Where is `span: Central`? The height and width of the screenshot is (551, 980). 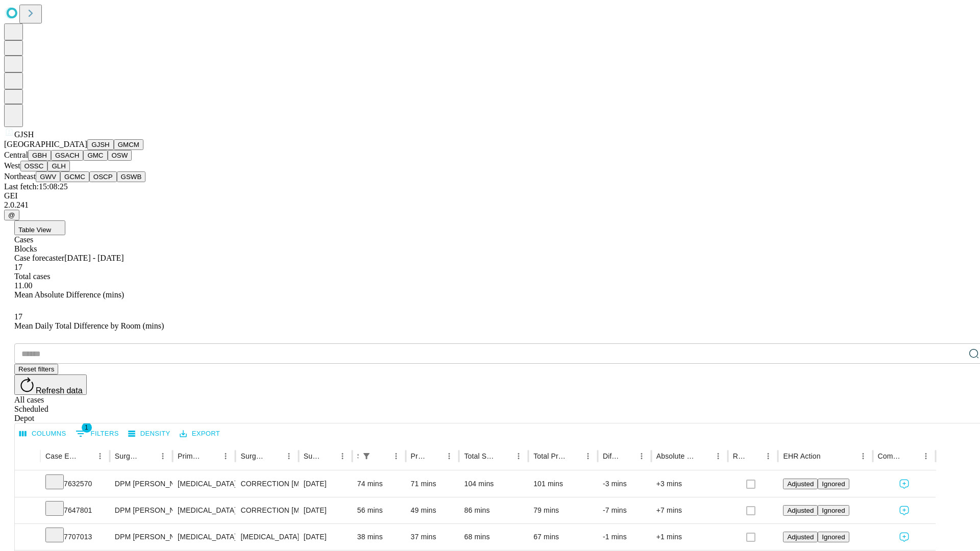 span: Central is located at coordinates (16, 155).